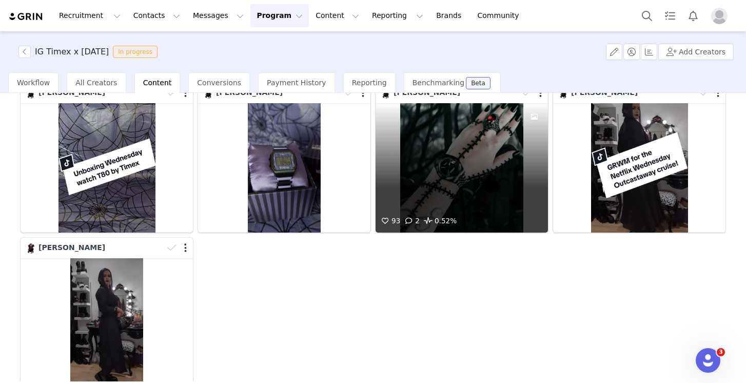 The width and height of the screenshot is (746, 383). I want to click on button: Contacts, so click(157, 15).